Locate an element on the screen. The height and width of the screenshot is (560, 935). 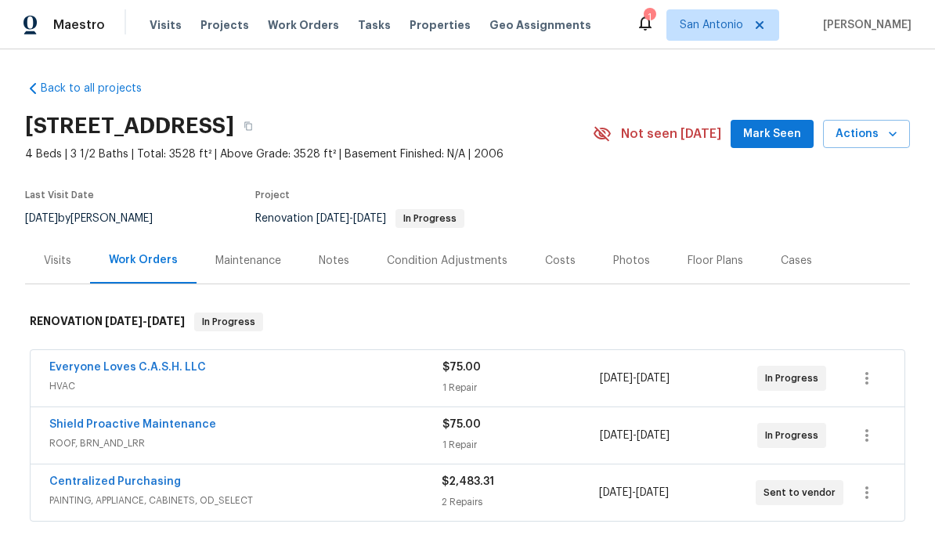
span: ROOF, BRN_AND_LRR is located at coordinates (246, 444).